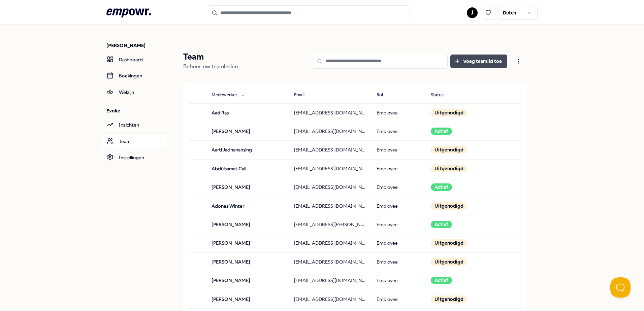 The width and height of the screenshot is (644, 311). I want to click on a: Dashboard, so click(134, 59).